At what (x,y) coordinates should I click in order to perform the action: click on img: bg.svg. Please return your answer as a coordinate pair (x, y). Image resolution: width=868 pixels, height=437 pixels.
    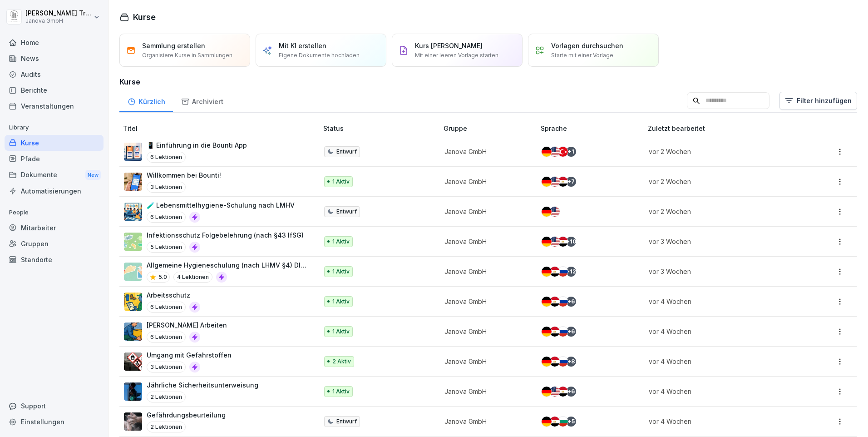
    Looking at the image, I should click on (562, 422).